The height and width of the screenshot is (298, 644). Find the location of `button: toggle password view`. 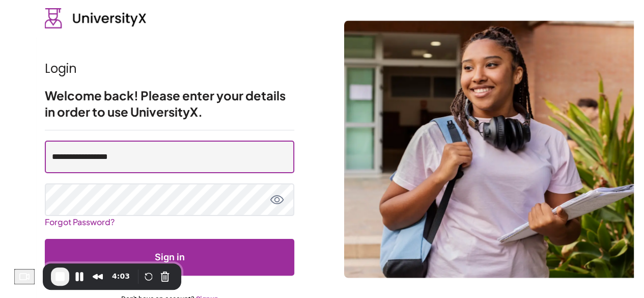

button: toggle password view is located at coordinates (277, 200).